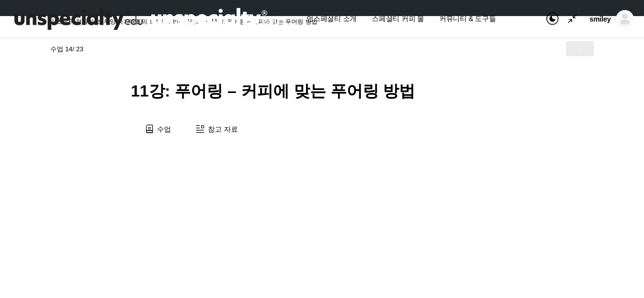  What do you see at coordinates (516, 48) in the screenshot?
I see `div: 진행 중` at bounding box center [516, 48].